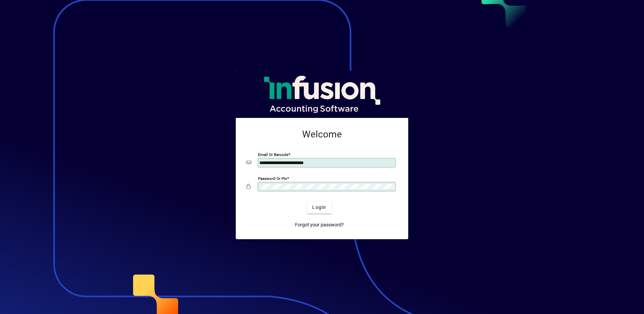  What do you see at coordinates (319, 208) in the screenshot?
I see `button: Login` at bounding box center [319, 208].